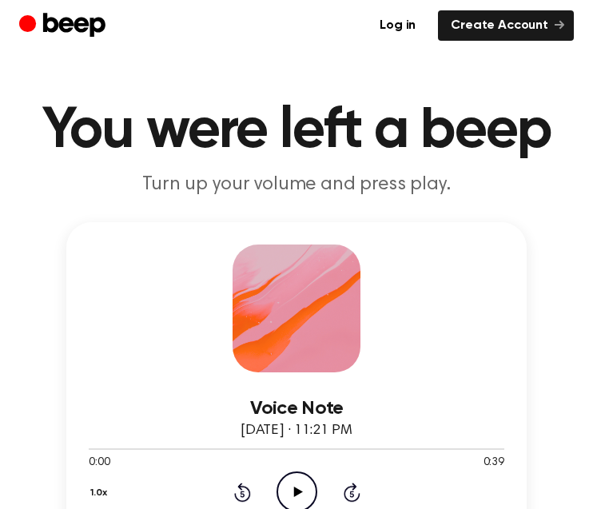  I want to click on button: 1.0x, so click(101, 493).